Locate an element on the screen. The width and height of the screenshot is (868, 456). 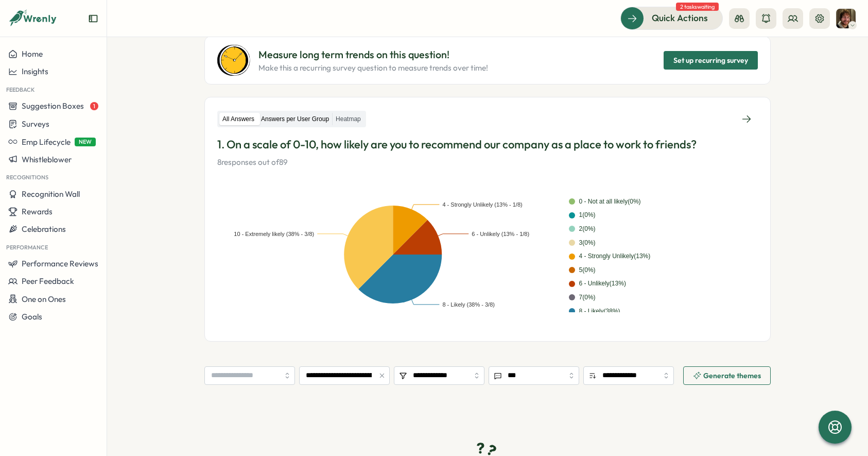
button: Nick Lacasse is located at coordinates (845, 19).